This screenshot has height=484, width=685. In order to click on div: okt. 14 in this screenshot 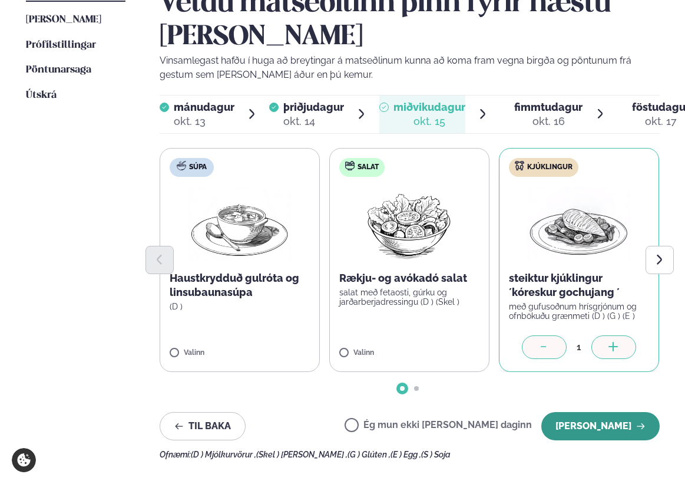, I will do `click(313, 121)`.